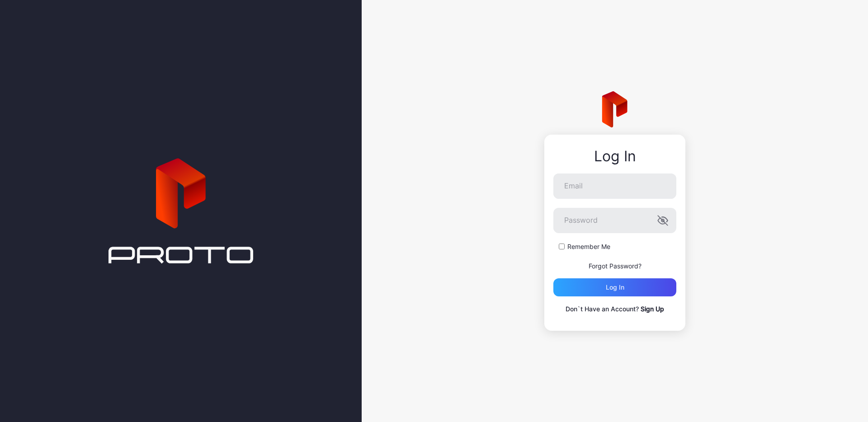 This screenshot has width=868, height=422. Describe the element at coordinates (615, 266) in the screenshot. I see `a: Forgot Password?` at that location.